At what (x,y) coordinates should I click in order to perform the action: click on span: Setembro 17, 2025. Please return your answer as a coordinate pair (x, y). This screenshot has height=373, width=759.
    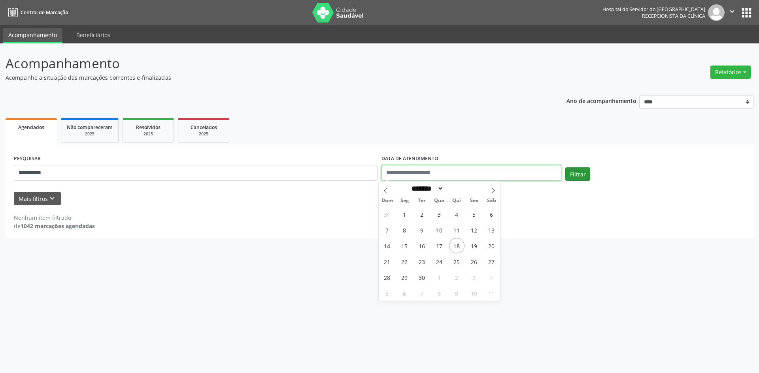
    Looking at the image, I should click on (439, 246).